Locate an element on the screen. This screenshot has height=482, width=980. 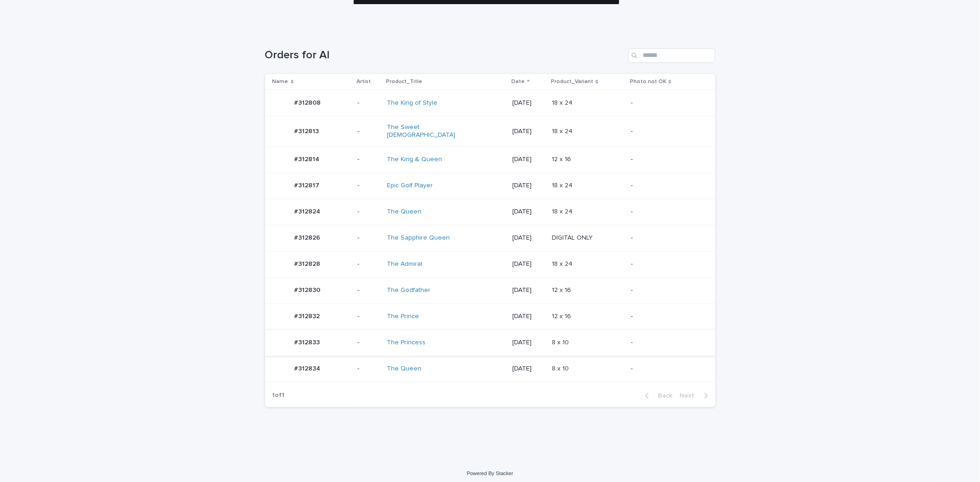
button: Next is located at coordinates (695, 396).